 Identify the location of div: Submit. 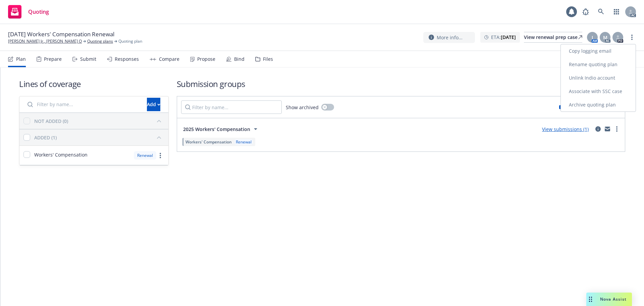
(88, 59).